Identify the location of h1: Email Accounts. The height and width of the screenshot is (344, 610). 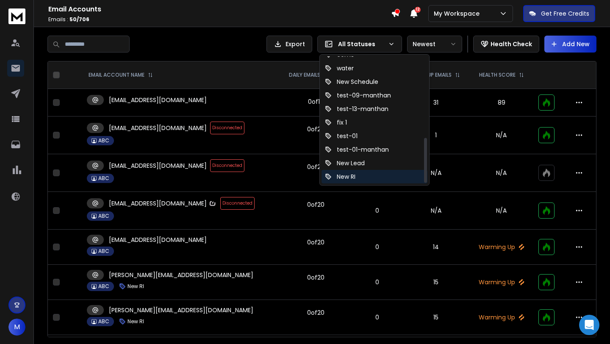
(219, 9).